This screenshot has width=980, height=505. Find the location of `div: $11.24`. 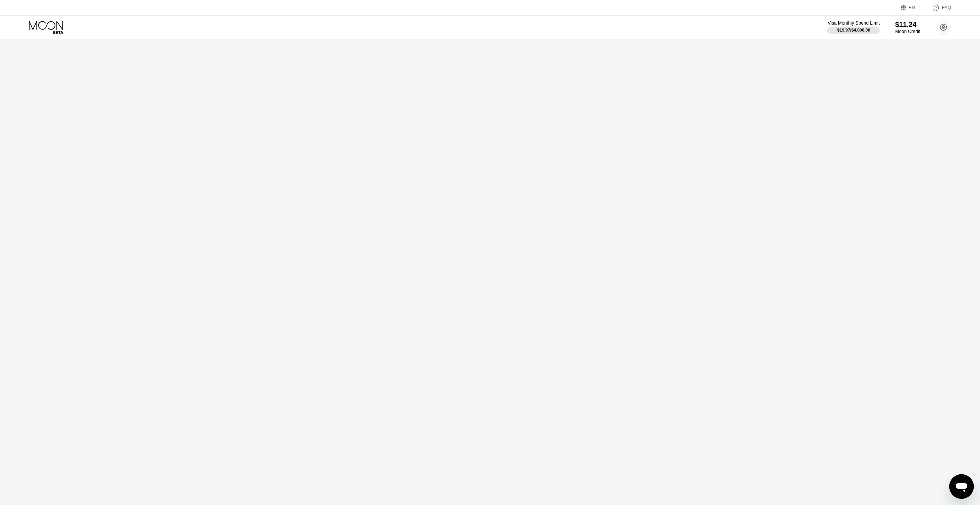

div: $11.24 is located at coordinates (908, 24).